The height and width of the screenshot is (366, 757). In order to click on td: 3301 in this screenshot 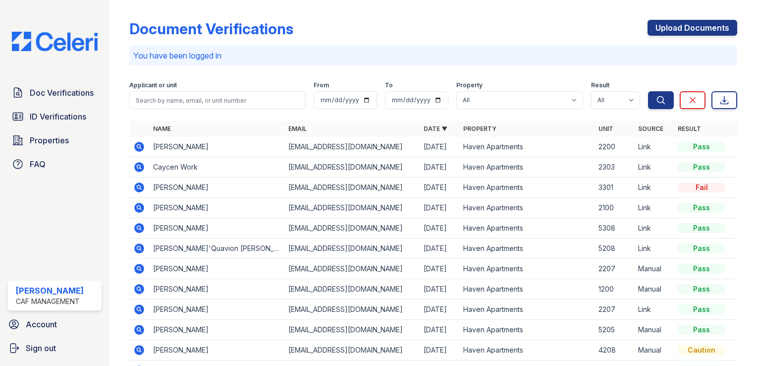, I will do `click(614, 187)`.